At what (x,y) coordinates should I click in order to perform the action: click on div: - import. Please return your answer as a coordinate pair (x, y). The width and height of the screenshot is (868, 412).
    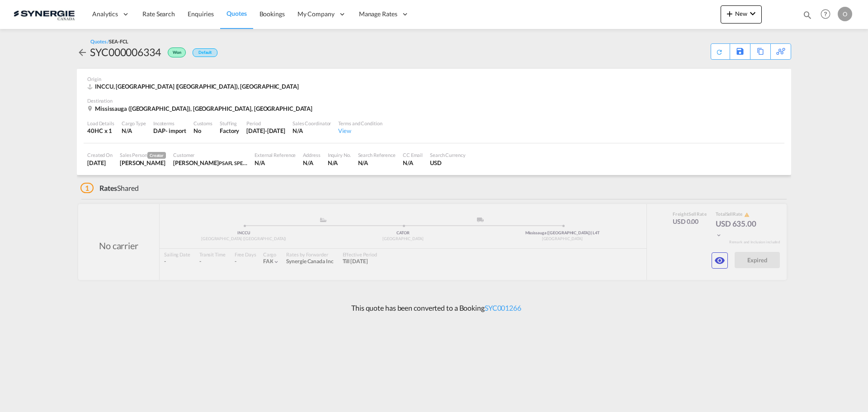
    Looking at the image, I should click on (176, 130).